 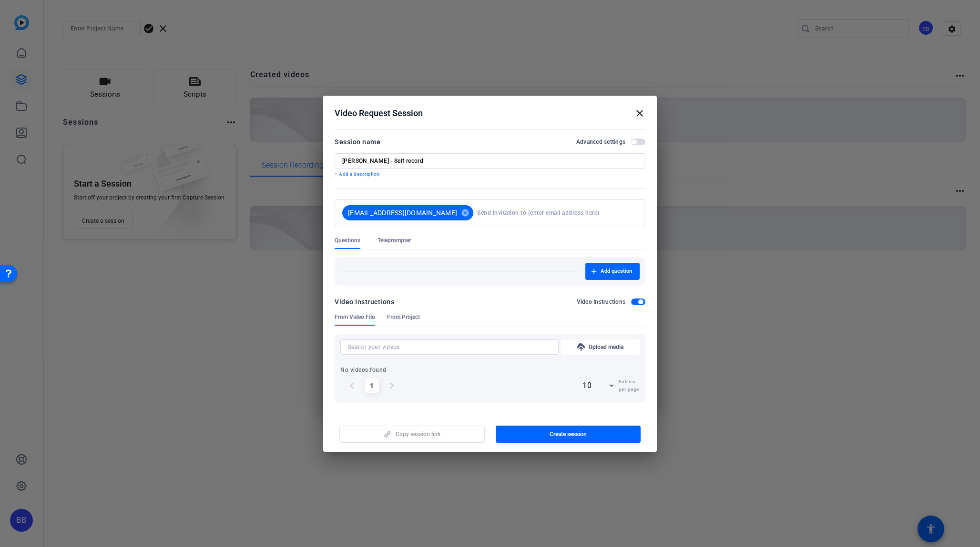 I want to click on button: Upload media, so click(x=600, y=347).